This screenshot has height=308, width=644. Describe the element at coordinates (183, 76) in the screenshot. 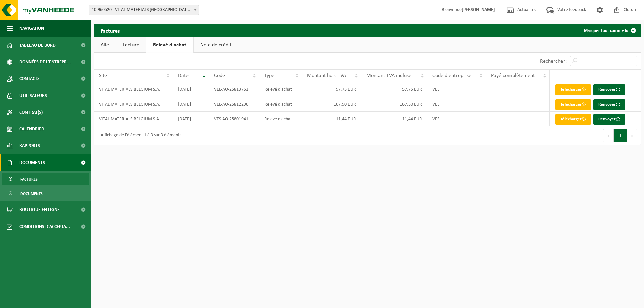

I see `span: Date` at that location.